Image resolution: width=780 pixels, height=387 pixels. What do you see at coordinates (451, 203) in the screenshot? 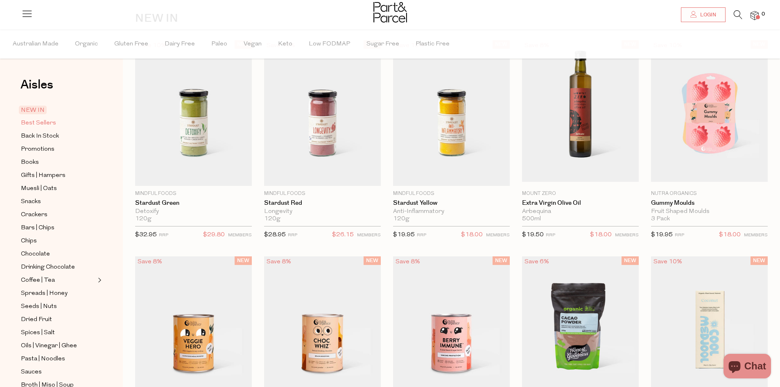
I see `a: Stardust Yellow` at bounding box center [451, 203].